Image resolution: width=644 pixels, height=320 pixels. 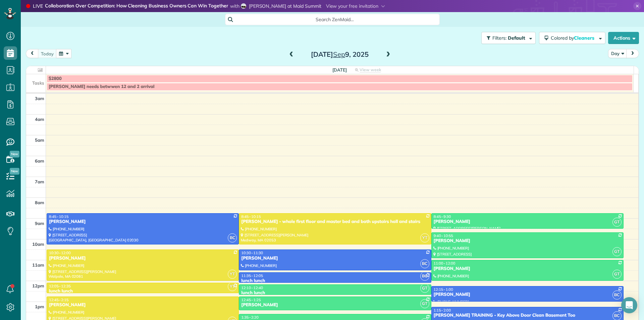 I want to click on span: 9:40 - 10:55, so click(x=444, y=236).